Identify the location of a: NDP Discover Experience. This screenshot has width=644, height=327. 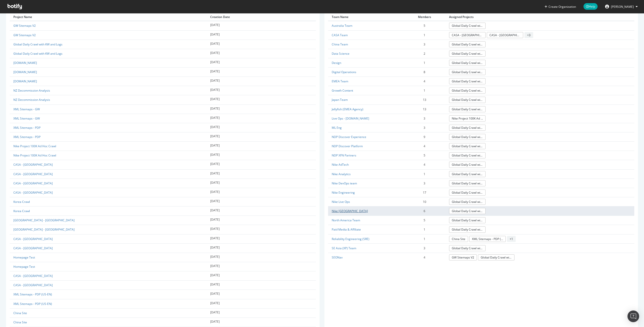
(349, 137).